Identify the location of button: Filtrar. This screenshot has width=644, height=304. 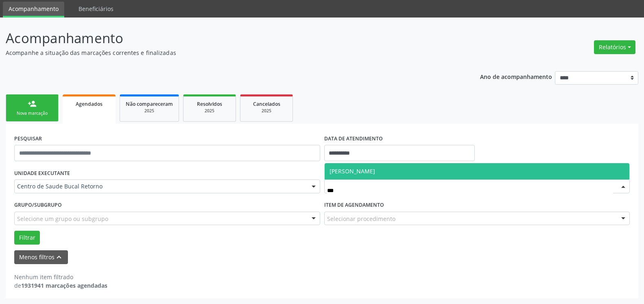
(27, 238).